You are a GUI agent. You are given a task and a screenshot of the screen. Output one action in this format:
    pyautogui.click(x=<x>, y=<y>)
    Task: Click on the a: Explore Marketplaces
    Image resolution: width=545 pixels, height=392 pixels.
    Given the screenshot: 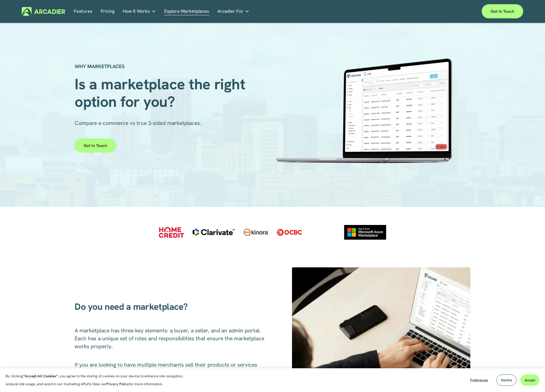 What is the action you would take?
    pyautogui.click(x=187, y=11)
    